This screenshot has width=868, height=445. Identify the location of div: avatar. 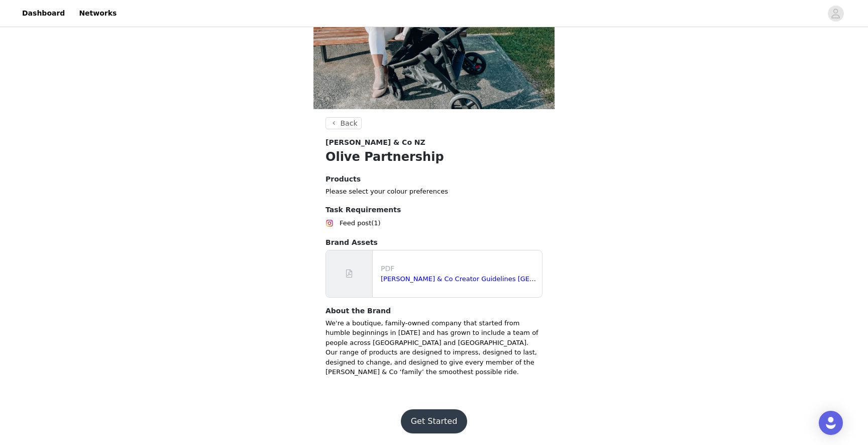
(836, 14).